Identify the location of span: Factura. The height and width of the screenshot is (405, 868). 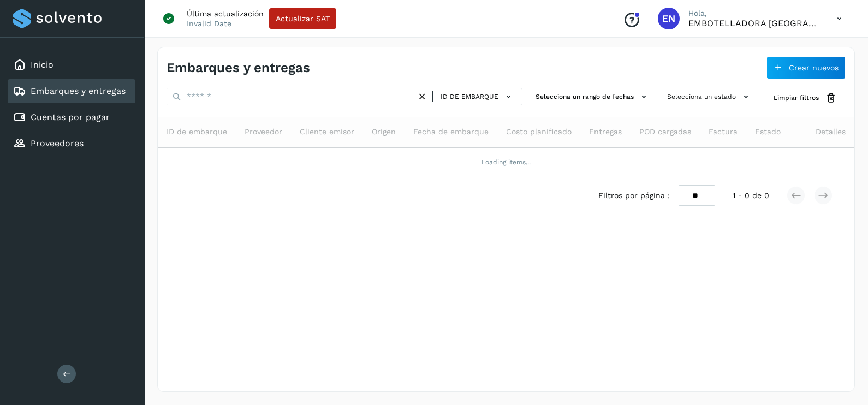
(723, 132).